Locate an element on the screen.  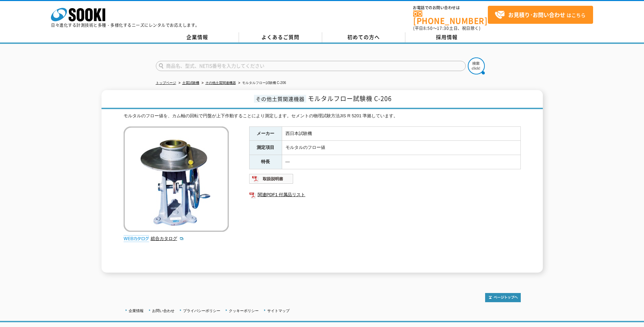
td: モルタルのフロー値 is located at coordinates (401, 148).